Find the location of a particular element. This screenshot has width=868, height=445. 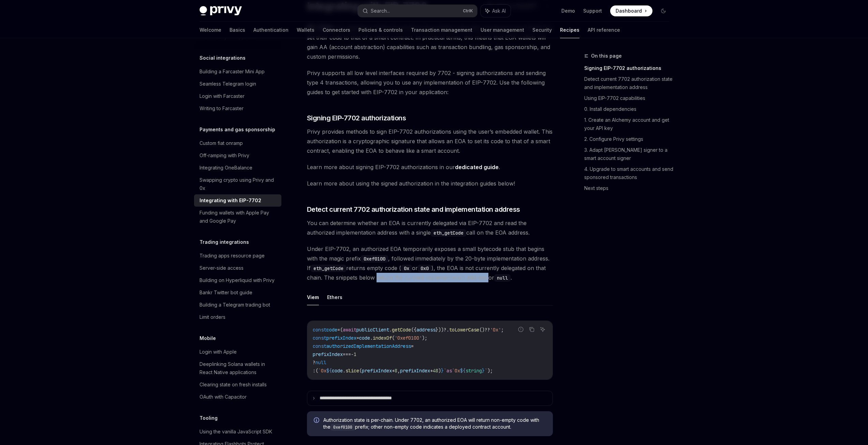

div: Building a Telegram trading bot is located at coordinates (235, 305).